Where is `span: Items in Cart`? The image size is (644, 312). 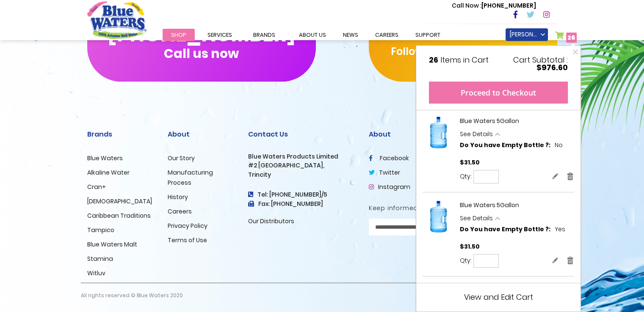 span: Items in Cart is located at coordinates (465, 60).